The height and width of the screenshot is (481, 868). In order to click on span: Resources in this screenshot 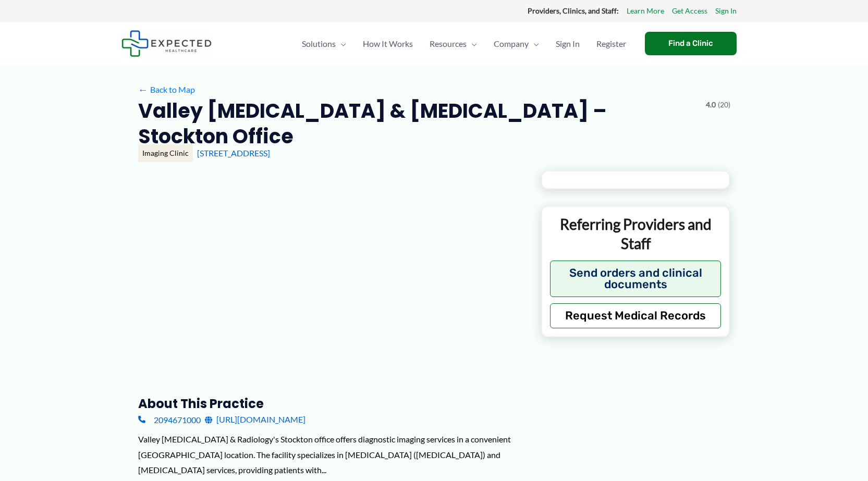, I will do `click(448, 44)`.